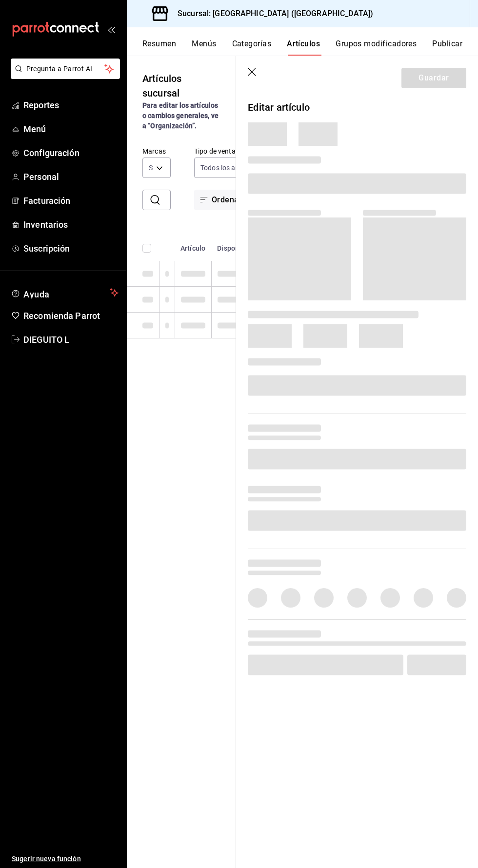 The width and height of the screenshot is (478, 868). Describe the element at coordinates (150, 168) in the screenshot. I see `span: Sin marca` at that location.